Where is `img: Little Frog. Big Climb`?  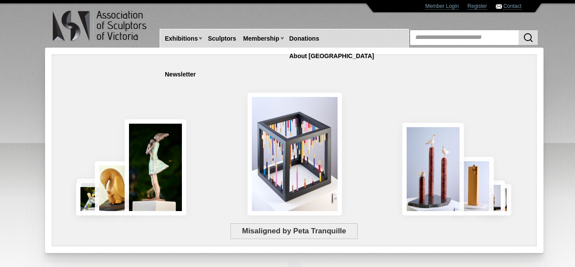 img: Little Frog. Big Climb is located at coordinates (474, 186).